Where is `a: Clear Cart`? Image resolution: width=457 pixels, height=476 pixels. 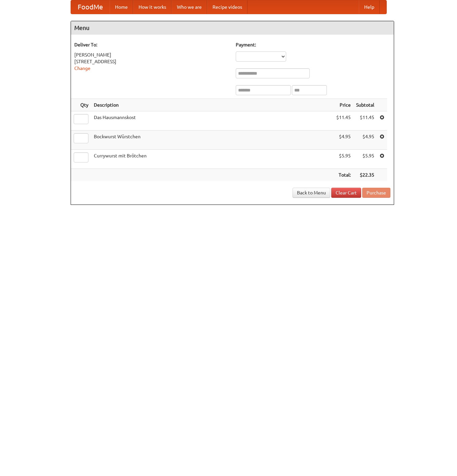
a: Clear Cart is located at coordinates (346, 193).